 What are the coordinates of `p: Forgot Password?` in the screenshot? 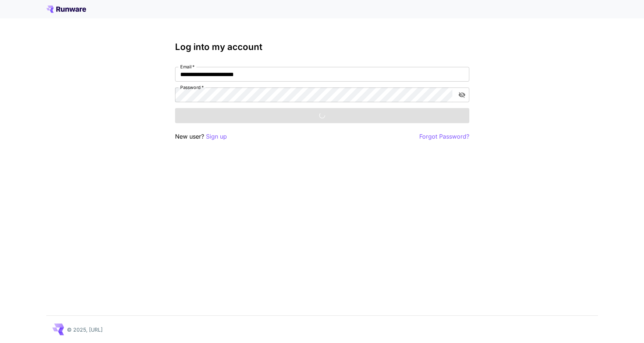 It's located at (445, 136).